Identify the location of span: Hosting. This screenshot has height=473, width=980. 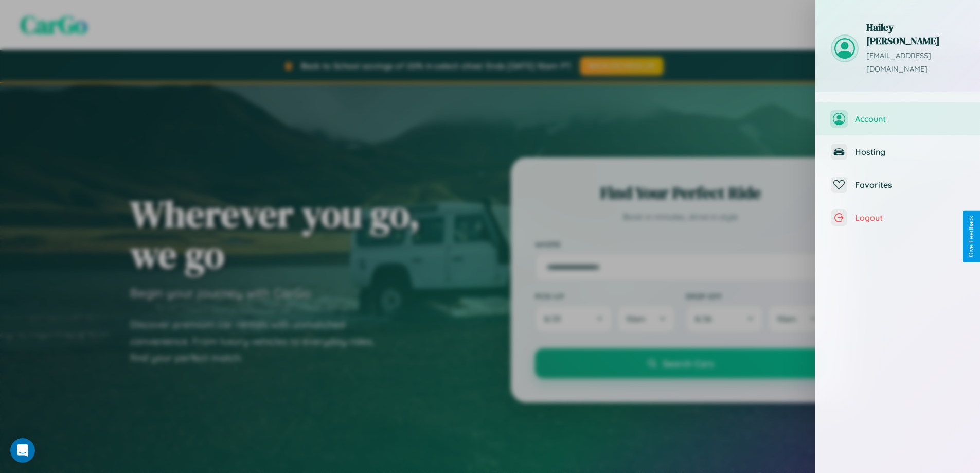
(910, 152).